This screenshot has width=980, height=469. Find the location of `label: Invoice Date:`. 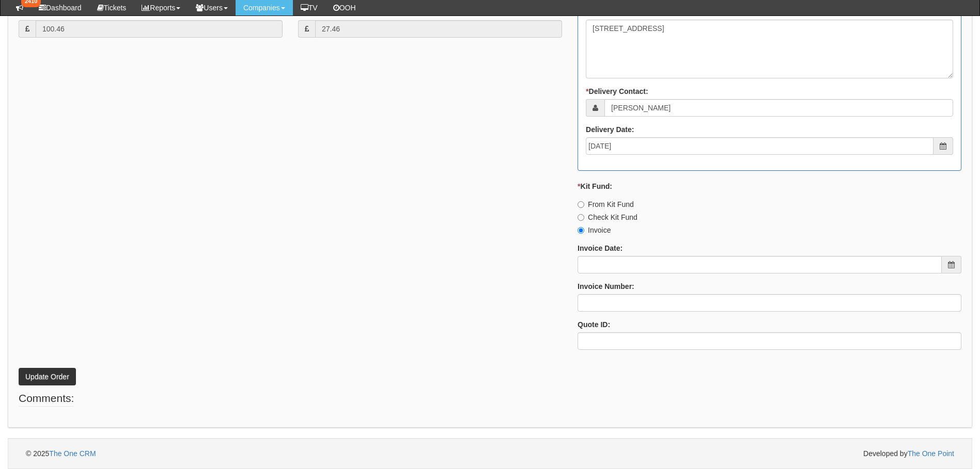

label: Invoice Date: is located at coordinates (600, 249).